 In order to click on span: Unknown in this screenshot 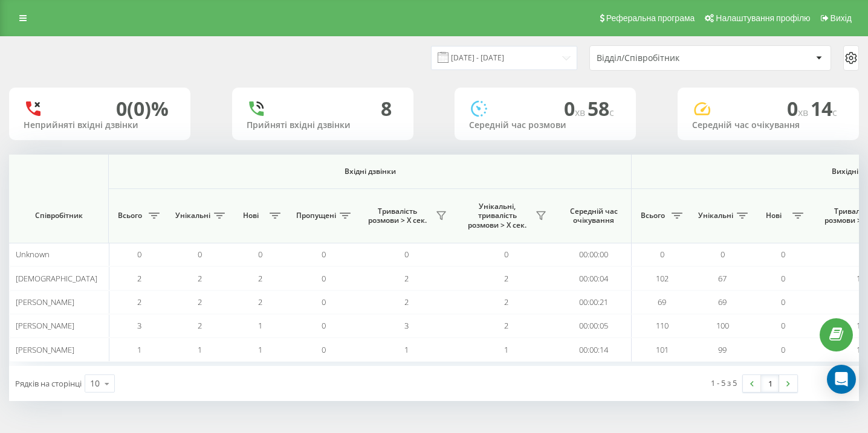, I will do `click(33, 254)`.